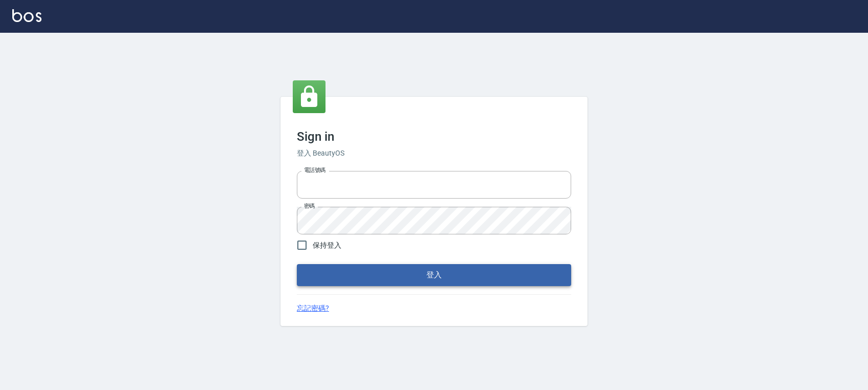 The width and height of the screenshot is (868, 390). I want to click on h3: Sign in, so click(434, 136).